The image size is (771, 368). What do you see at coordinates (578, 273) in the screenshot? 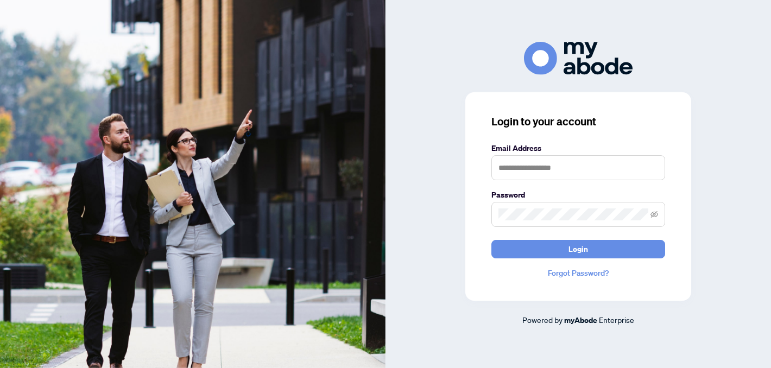
I see `a: Forgot Password?` at bounding box center [578, 273].